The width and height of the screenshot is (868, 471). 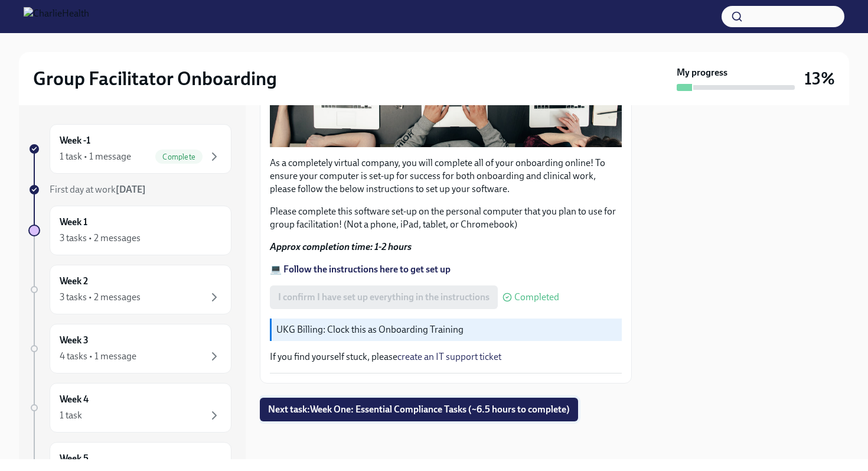 I want to click on span: Completed, so click(x=537, y=297).